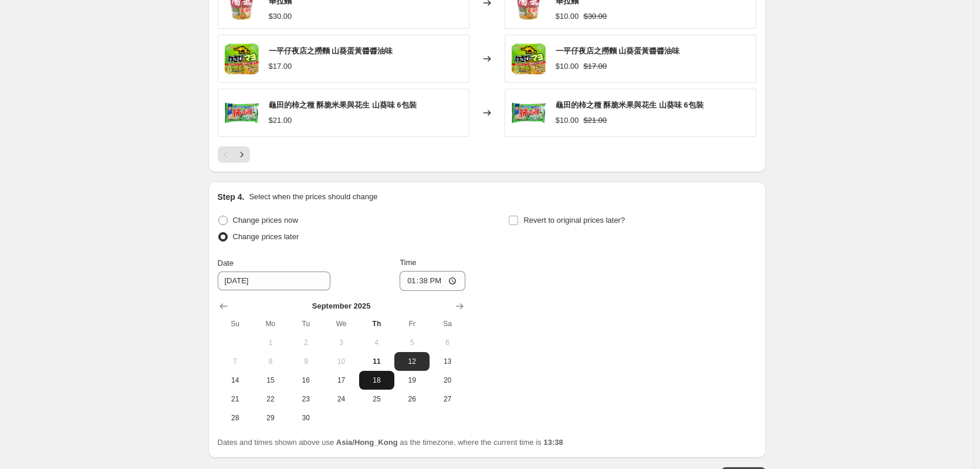 The image size is (980, 469). Describe the element at coordinates (270, 399) in the screenshot. I see `span: 22` at that location.